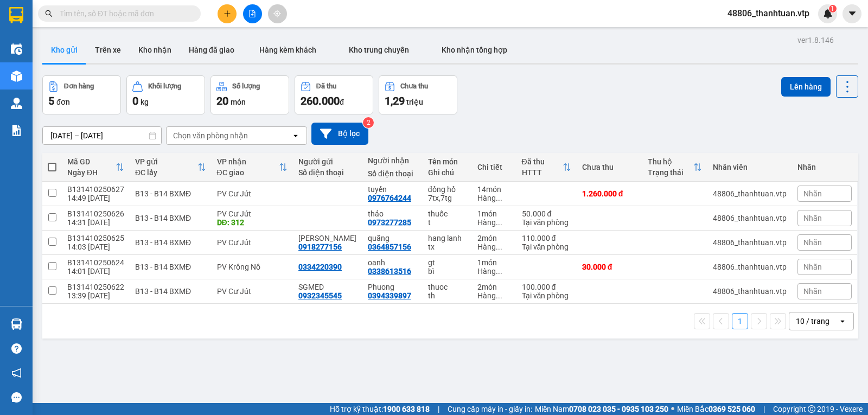 Image resolution: width=868 pixels, height=415 pixels. What do you see at coordinates (542, 173) in the screenshot?
I see `div: HTTT` at bounding box center [542, 173].